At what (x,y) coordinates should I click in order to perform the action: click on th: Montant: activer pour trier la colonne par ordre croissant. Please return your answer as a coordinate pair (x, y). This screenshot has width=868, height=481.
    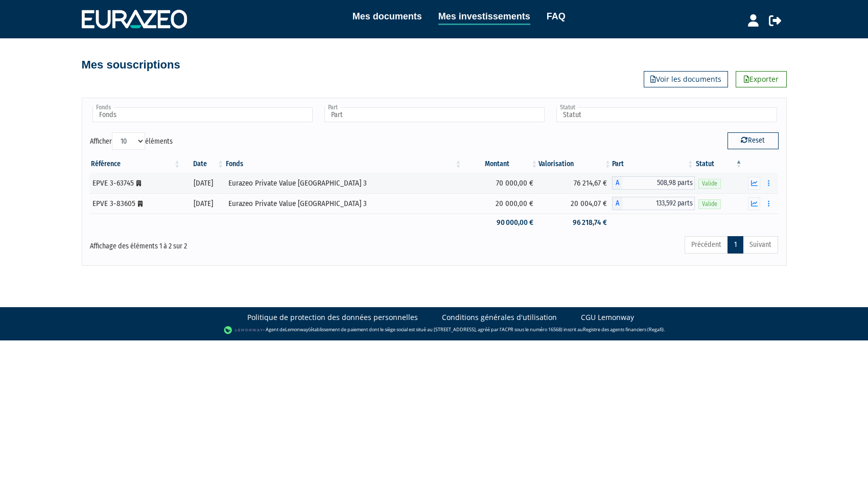
    Looking at the image, I should click on (501, 164).